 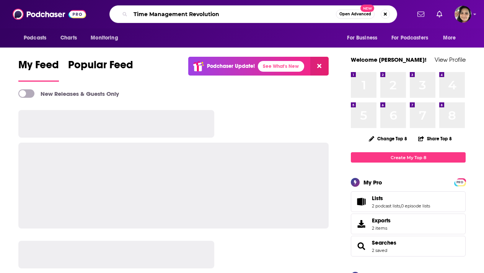 I want to click on a: Podchaser - Follow, Share and Rate Podcasts, so click(x=49, y=14).